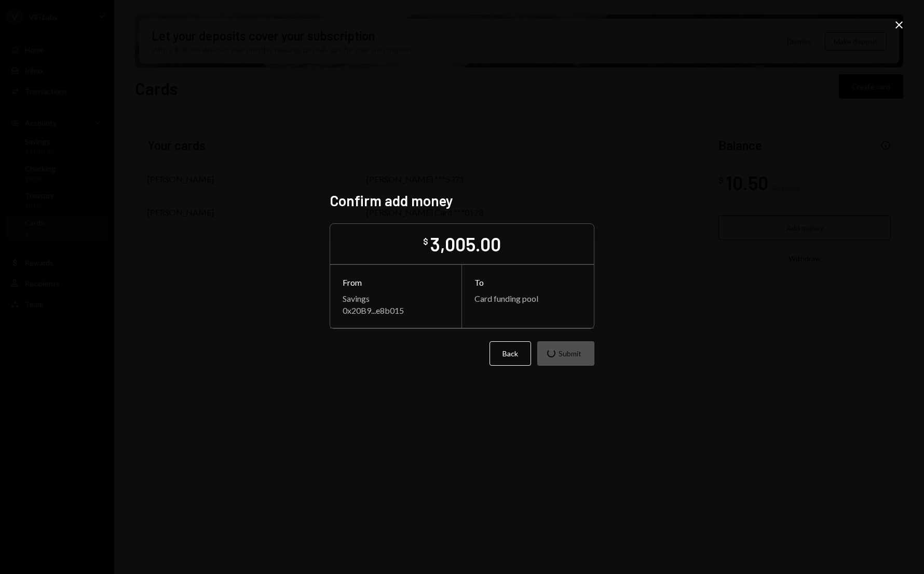 The image size is (924, 574). Describe the element at coordinates (528, 298) in the screenshot. I see `div: Card funding pool` at that location.